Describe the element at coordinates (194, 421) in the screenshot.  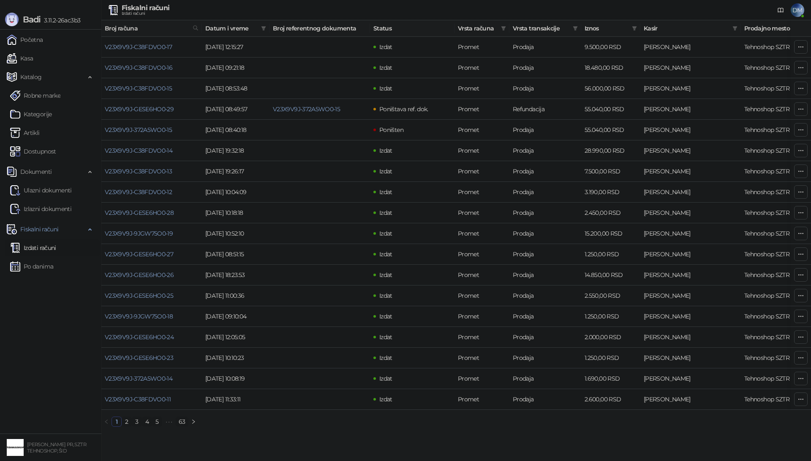
I see `li: Sledeća strana` at that location.